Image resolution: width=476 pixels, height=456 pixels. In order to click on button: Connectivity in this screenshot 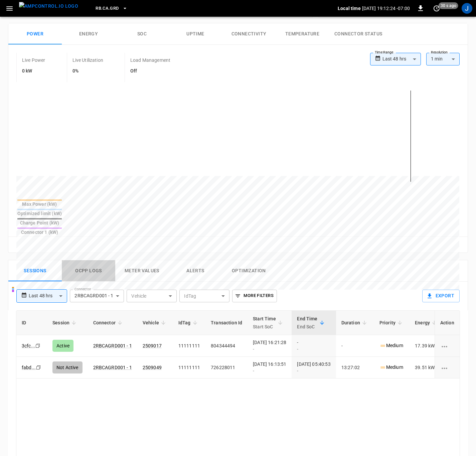, I will do `click(249, 34)`.